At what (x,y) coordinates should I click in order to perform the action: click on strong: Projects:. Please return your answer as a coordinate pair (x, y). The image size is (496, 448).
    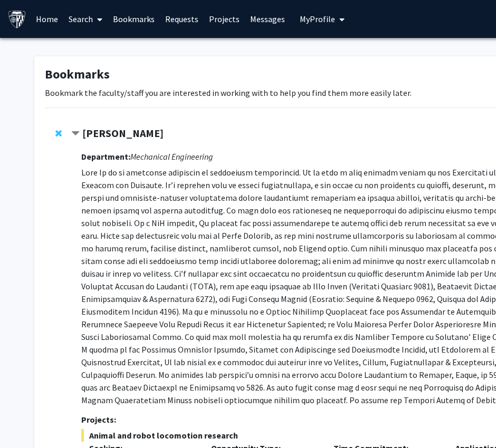
    Looking at the image, I should click on (98, 419).